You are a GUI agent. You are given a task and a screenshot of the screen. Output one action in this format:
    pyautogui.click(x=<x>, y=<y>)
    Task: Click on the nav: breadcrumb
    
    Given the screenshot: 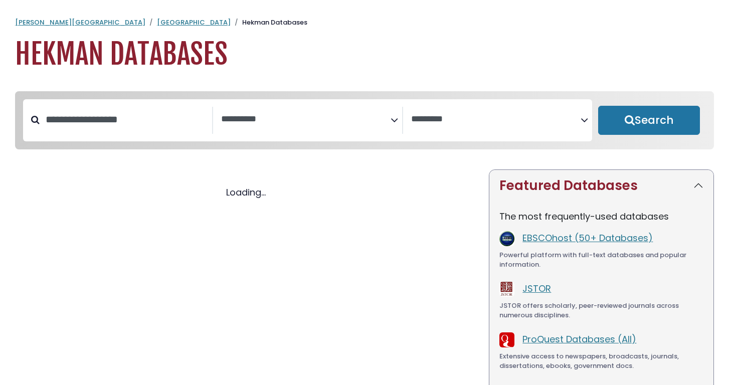 What is the action you would take?
    pyautogui.click(x=364, y=23)
    